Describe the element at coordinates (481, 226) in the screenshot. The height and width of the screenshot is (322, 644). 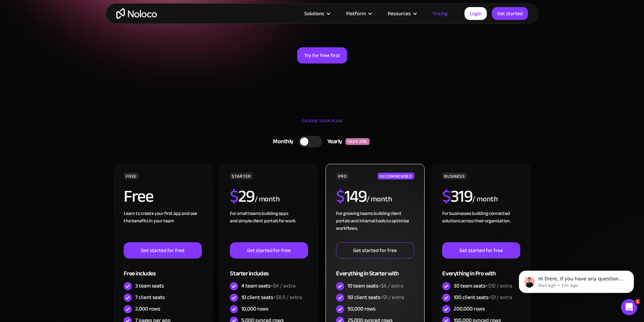
I see `div: For businesses building connected solutions across their organization. ‍` at that location.